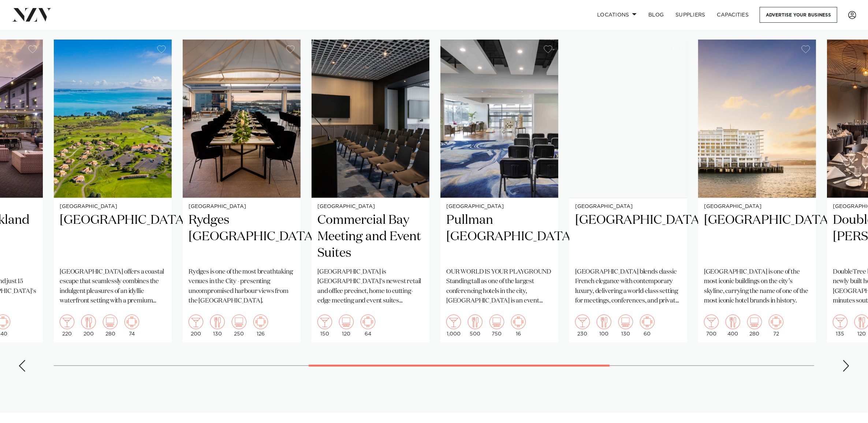 Image resolution: width=868 pixels, height=423 pixels. What do you see at coordinates (519, 325) in the screenshot?
I see `div: 16` at bounding box center [519, 325].